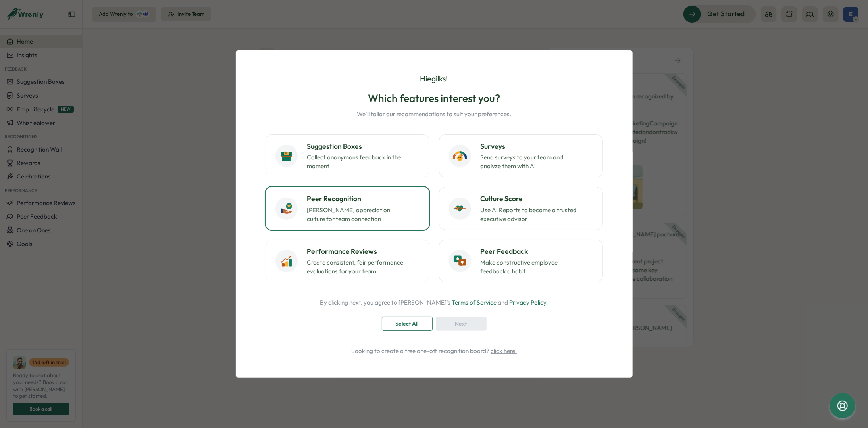 The image size is (868, 428). Describe the element at coordinates (348, 261) in the screenshot. I see `button: Performance ReviewsCreate consistent, fair performance evaluations for your team` at that location.